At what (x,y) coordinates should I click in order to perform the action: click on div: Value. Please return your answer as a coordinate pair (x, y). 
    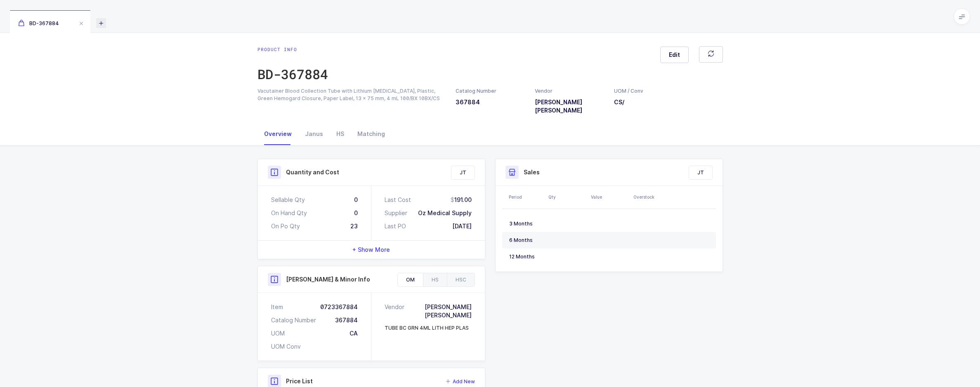
    Looking at the image, I should click on (609, 197).